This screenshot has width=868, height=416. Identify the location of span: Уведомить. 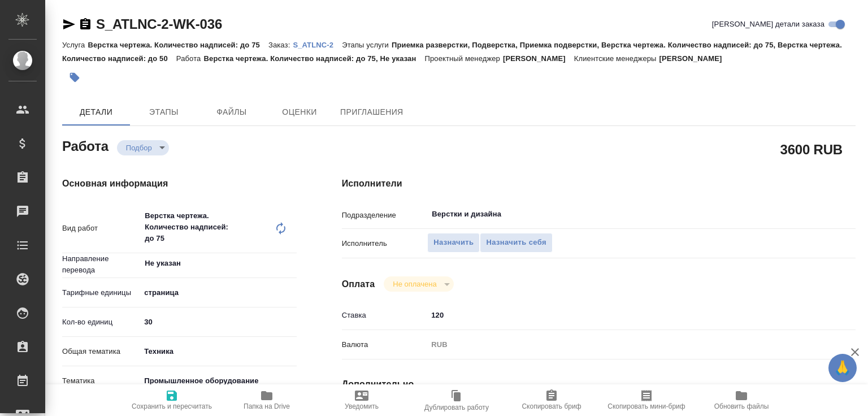
(361, 407).